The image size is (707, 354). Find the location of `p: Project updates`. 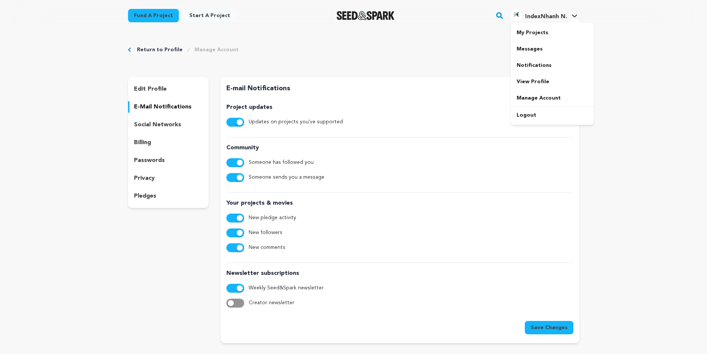

p: Project updates is located at coordinates (400, 107).